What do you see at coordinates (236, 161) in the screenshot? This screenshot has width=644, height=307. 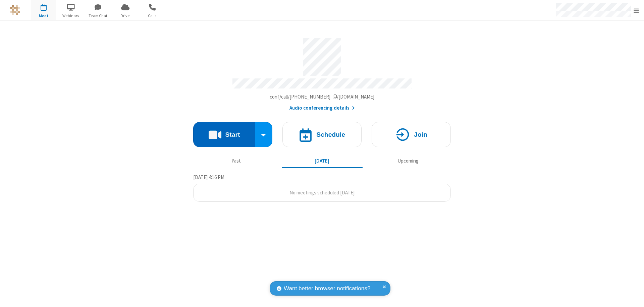 I see `button: Past` at bounding box center [236, 161].